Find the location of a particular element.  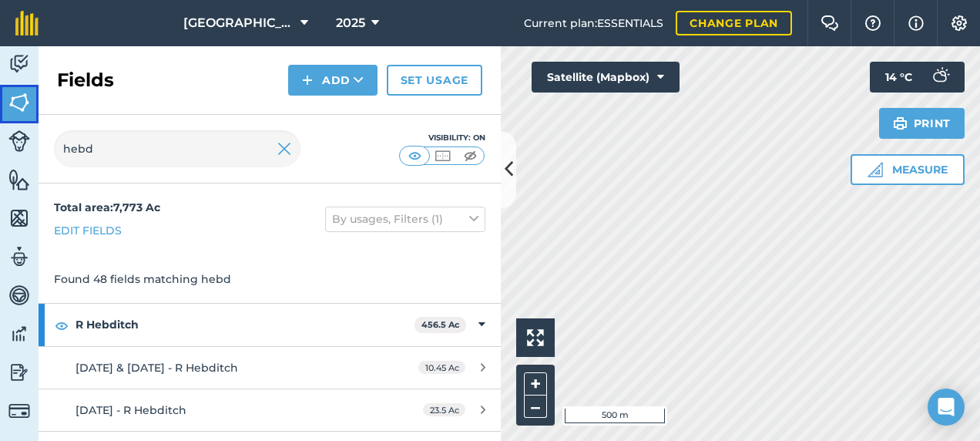

button: 14 °C is located at coordinates (917, 77).